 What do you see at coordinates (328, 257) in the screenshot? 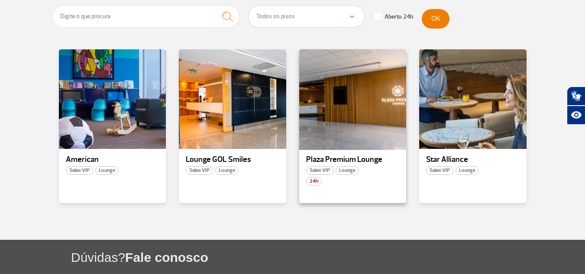
I see `h1: Dúvidas?` at bounding box center [328, 257].